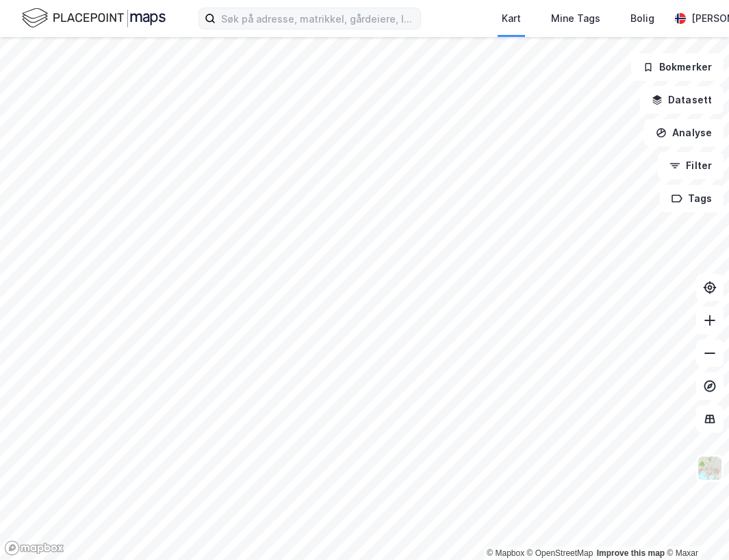 The image size is (729, 560). What do you see at coordinates (695, 527) in the screenshot?
I see `div: Kontrollprogram for chat` at bounding box center [695, 527].